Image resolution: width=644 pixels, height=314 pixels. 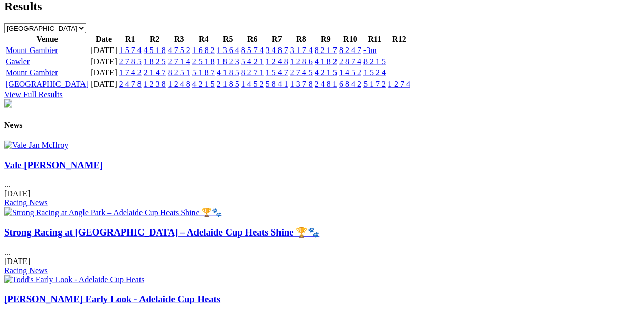 What do you see at coordinates (301, 61) in the screenshot?
I see `a: 1 2 8 6` at bounding box center [301, 61].